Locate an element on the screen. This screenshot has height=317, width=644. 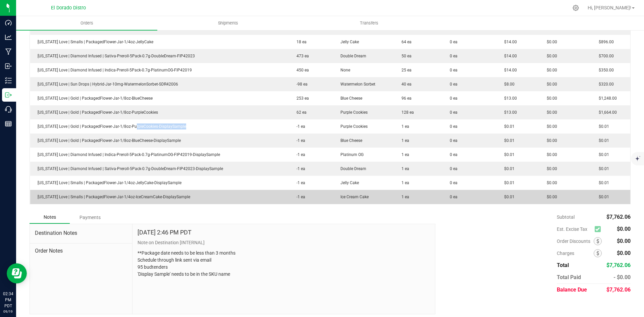
span: 25 ea is located at coordinates (405, 70).